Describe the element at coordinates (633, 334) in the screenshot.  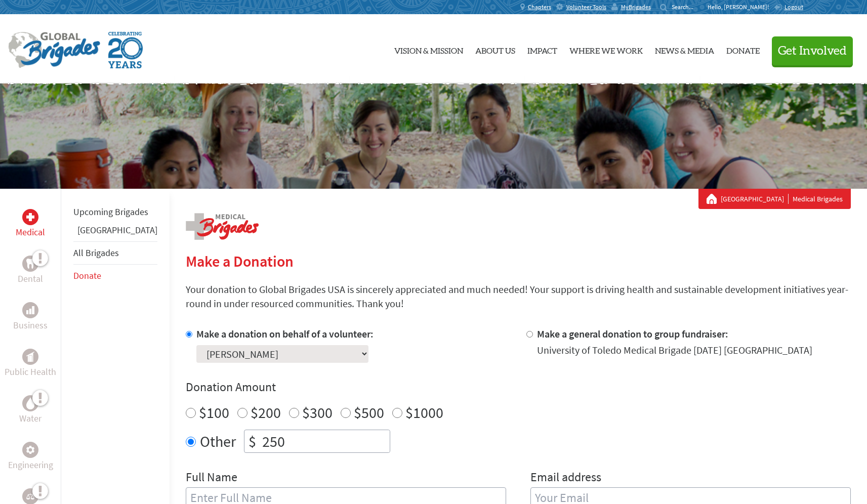
I see `label: Make a general donation to group fundraiser:` at that location.